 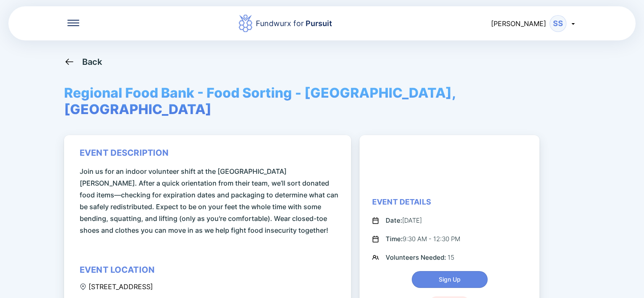 What do you see at coordinates (401, 202) in the screenshot?
I see `div: Event Details` at bounding box center [401, 202].